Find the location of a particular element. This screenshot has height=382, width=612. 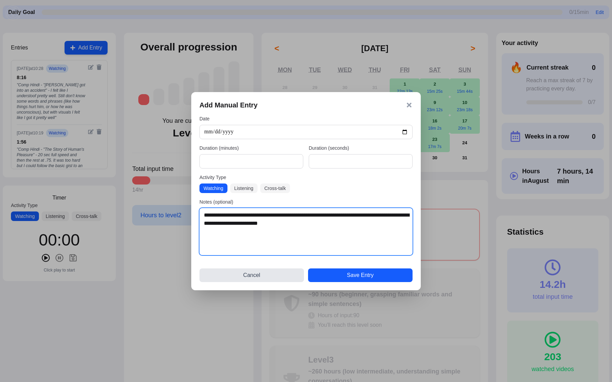

label: Duration (seconds) is located at coordinates (360, 148).